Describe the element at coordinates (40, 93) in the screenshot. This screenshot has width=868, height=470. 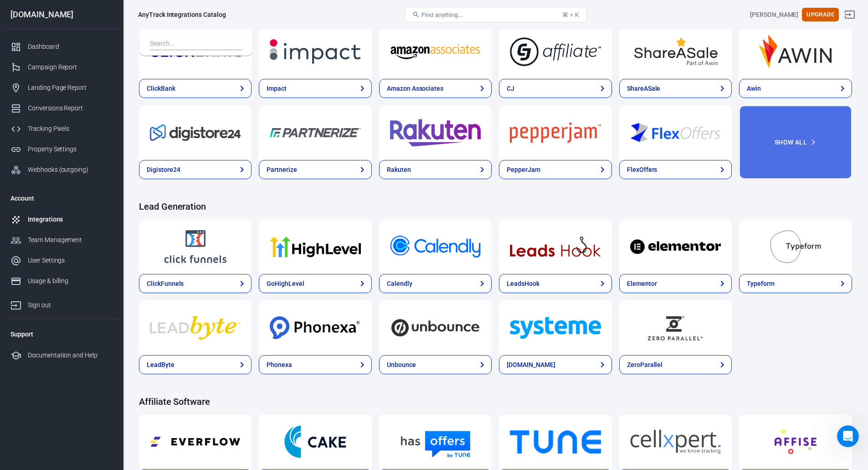
I see `div: How can I help?` at that location.